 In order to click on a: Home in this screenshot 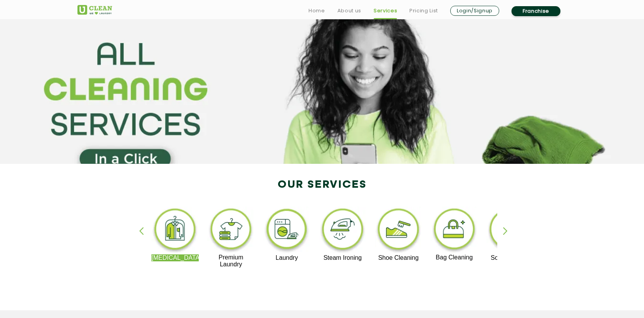, I will do `click(317, 11)`.